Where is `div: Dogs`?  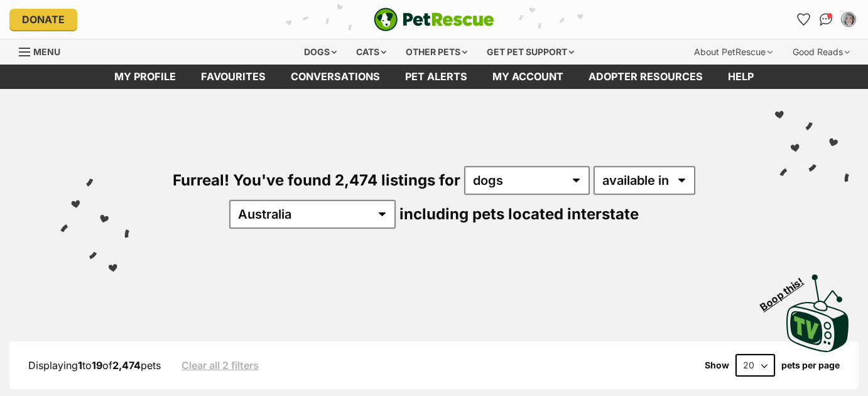 div: Dogs is located at coordinates (321, 52).